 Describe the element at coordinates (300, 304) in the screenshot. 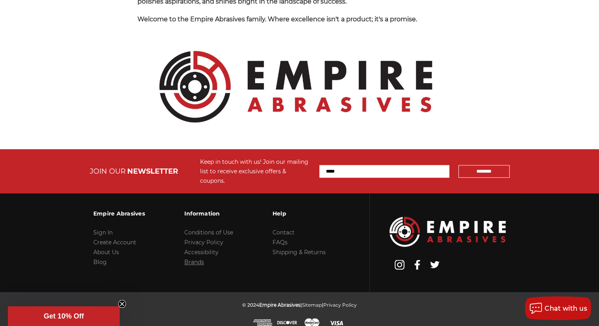

I see `p: © 2024 | |` at that location.